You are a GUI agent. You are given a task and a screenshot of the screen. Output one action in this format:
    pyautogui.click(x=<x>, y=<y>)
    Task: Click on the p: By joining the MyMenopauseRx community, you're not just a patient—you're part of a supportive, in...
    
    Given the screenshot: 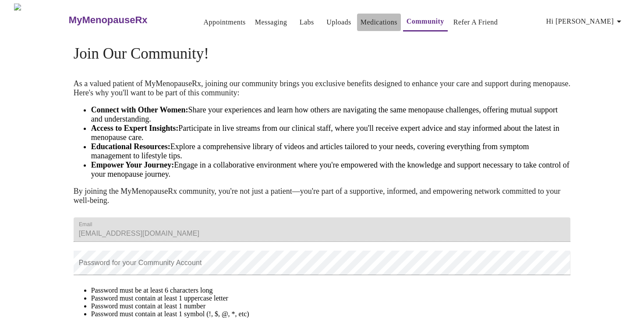 What is the action you would take?
    pyautogui.click(x=322, y=196)
    